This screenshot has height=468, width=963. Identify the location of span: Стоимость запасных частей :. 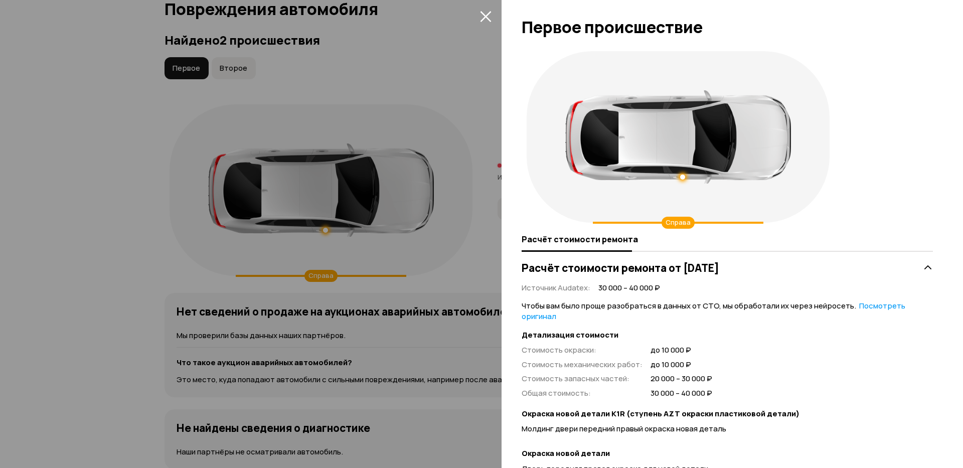
(575, 378).